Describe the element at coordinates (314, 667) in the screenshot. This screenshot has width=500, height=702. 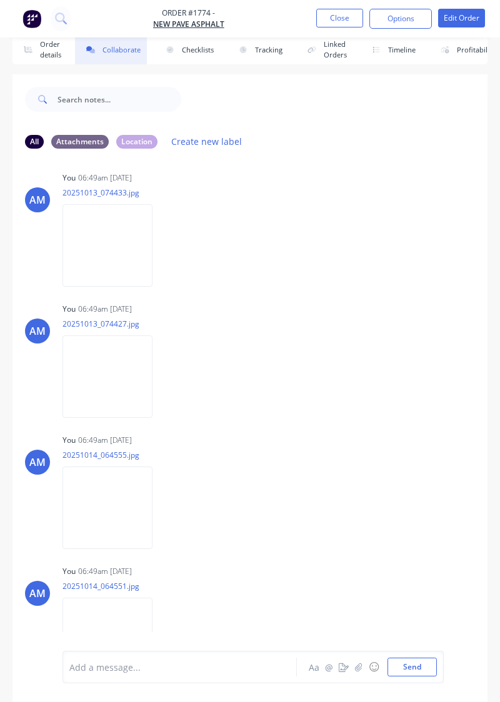
I see `button: Aa` at that location.